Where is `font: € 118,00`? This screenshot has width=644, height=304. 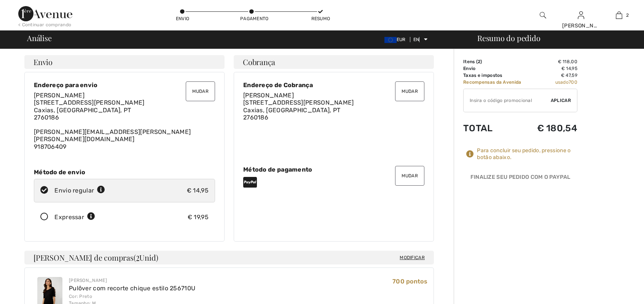 font: € 118,00 is located at coordinates (567, 62).